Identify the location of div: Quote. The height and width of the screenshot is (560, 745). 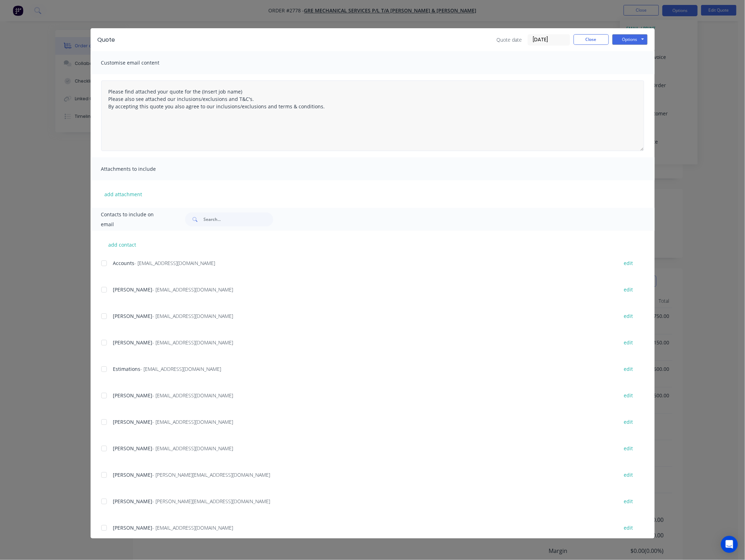
(106, 40).